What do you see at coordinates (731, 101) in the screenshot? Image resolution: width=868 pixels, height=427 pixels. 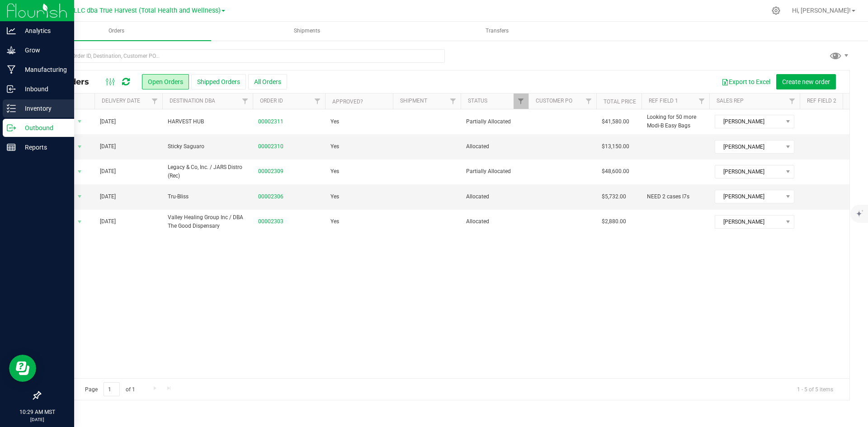 I see `a: Sales Rep` at bounding box center [731, 101].